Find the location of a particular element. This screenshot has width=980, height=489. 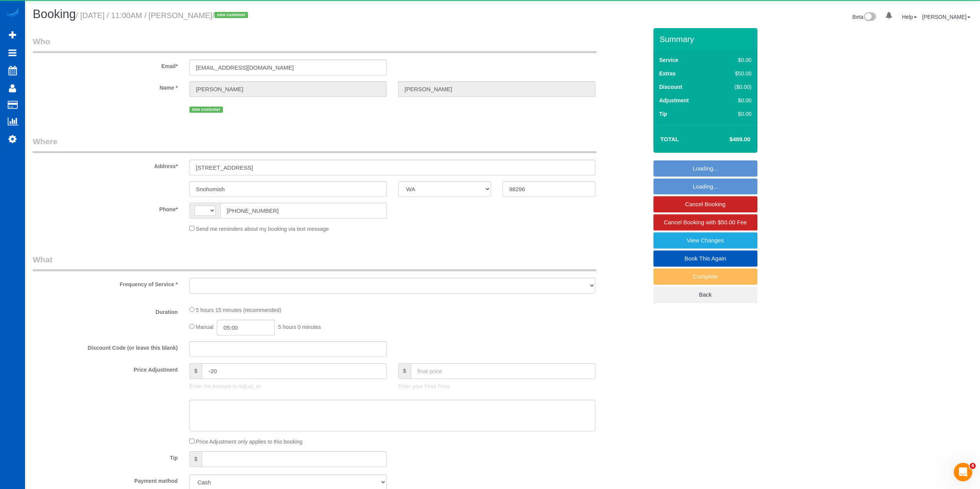

label: Address* is located at coordinates (105, 165).